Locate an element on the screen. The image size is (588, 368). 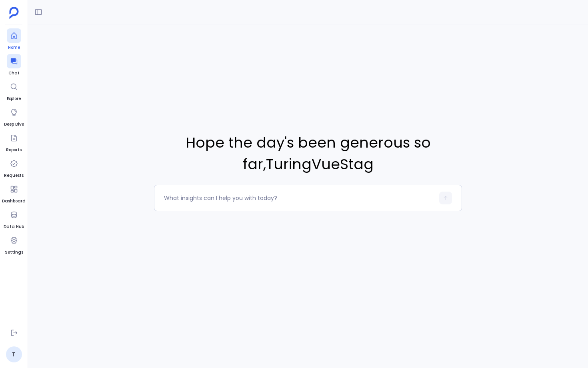
img: petavue logo is located at coordinates (14, 13).